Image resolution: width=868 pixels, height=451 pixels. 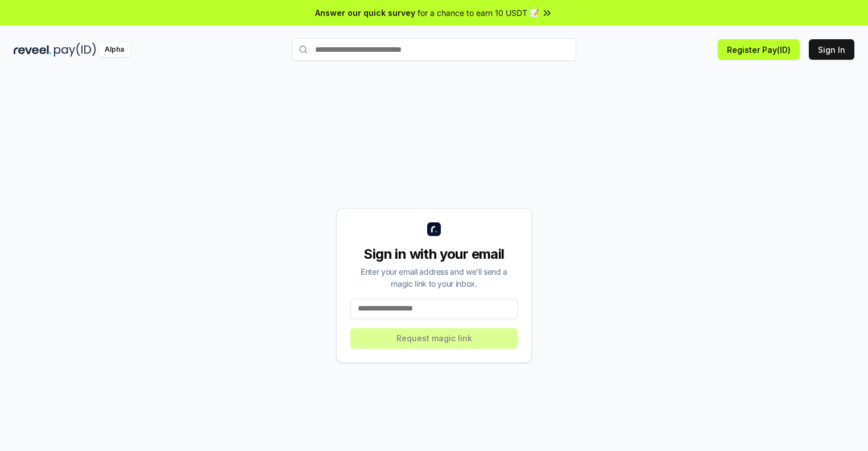 What do you see at coordinates (434, 254) in the screenshot?
I see `div: Sign in with your email` at bounding box center [434, 254].